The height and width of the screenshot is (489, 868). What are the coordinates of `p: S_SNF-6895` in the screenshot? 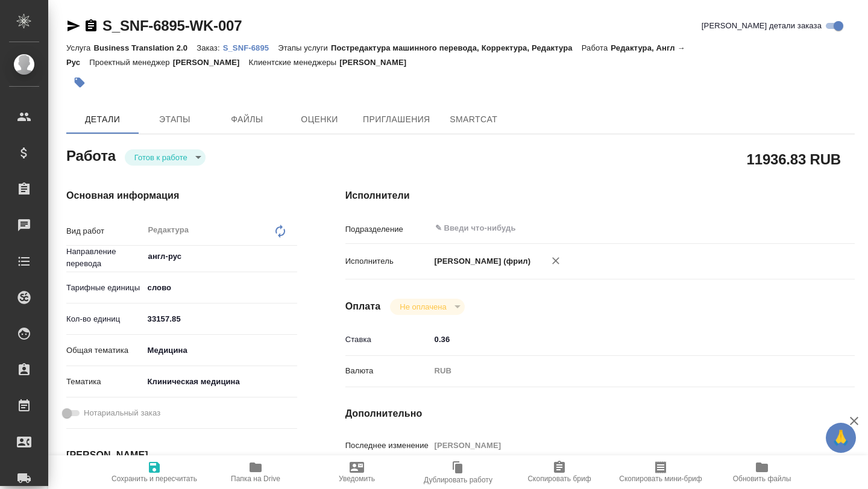 It's located at (251, 48).